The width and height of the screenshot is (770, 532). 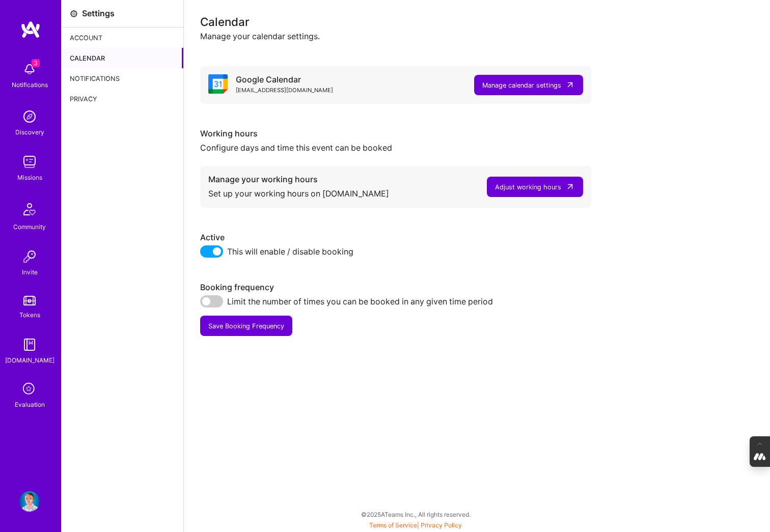 What do you see at coordinates (29, 132) in the screenshot?
I see `div: Discovery` at bounding box center [29, 132].